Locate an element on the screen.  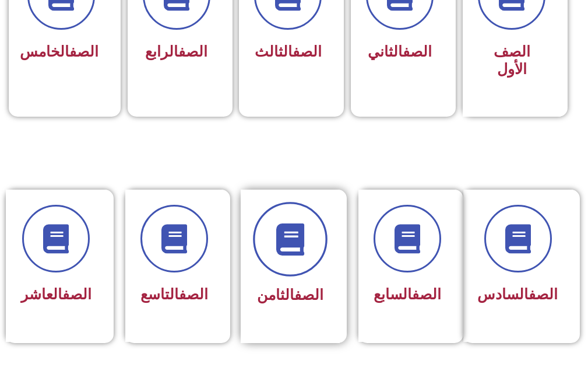
span: العاشر is located at coordinates (56, 294).